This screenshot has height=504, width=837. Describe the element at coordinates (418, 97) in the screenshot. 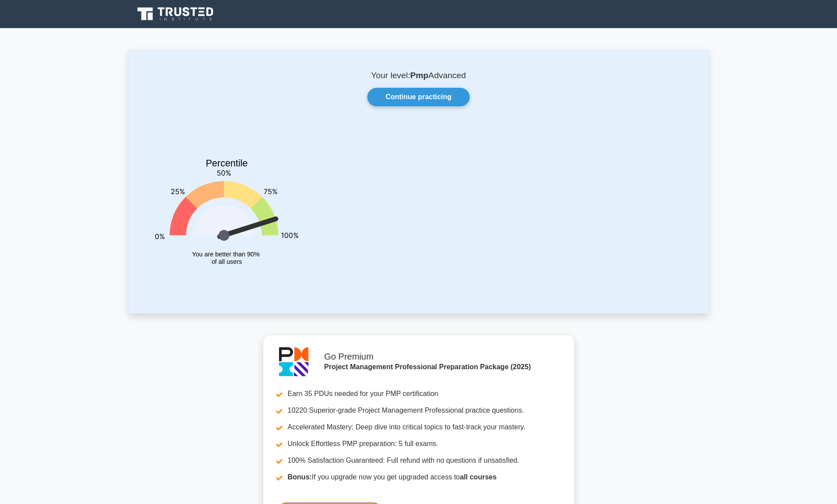

I see `a: Continue practicing` at that location.